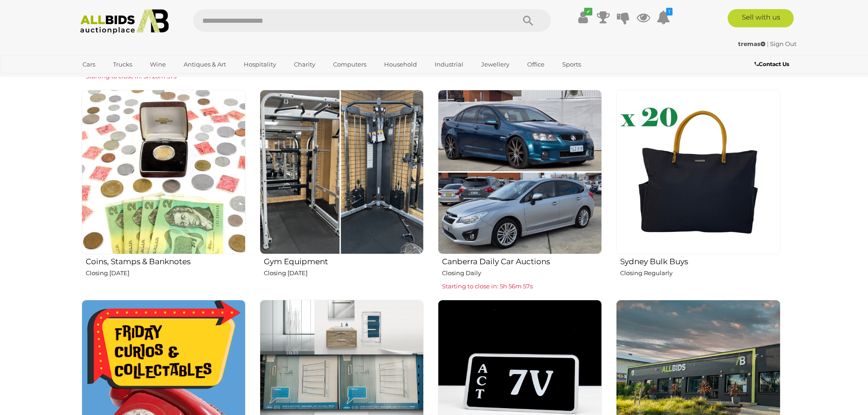 This screenshot has height=415, width=868. I want to click on img: Canberra Daily Car Auctions, so click(520, 172).